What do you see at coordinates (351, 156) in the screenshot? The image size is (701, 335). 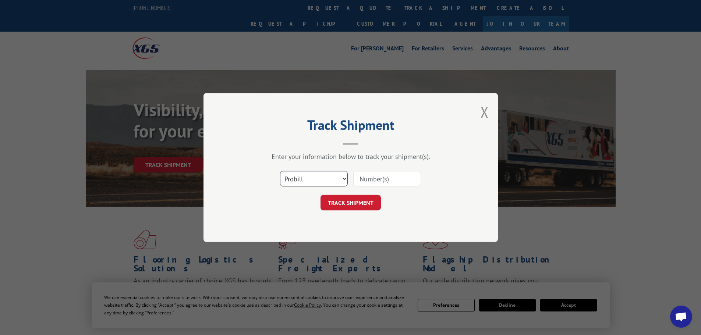 I see `div: Enter your information below to track your shipment(s).` at bounding box center [351, 156].